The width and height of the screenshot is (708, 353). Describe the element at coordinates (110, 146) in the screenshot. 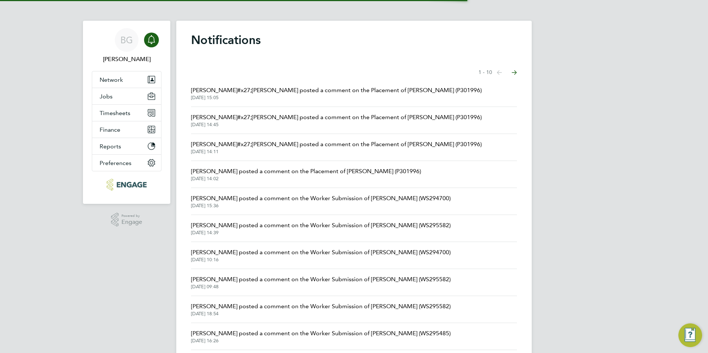

I see `span: Reports` at that location.